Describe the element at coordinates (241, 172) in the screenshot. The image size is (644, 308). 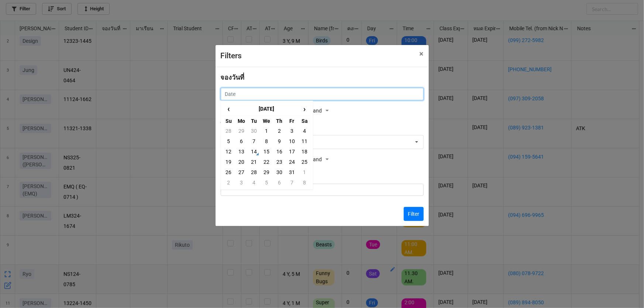
I see `td: 27` at that location.